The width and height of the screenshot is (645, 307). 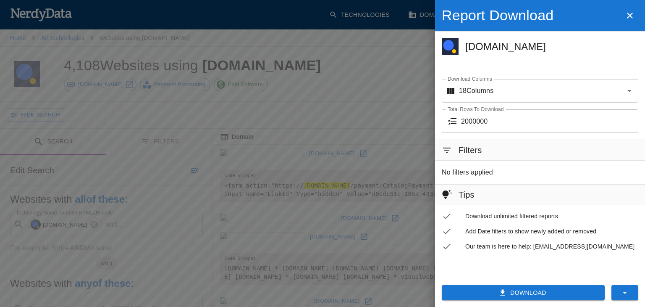 I want to click on label: Total Rows To Download, so click(x=476, y=109).